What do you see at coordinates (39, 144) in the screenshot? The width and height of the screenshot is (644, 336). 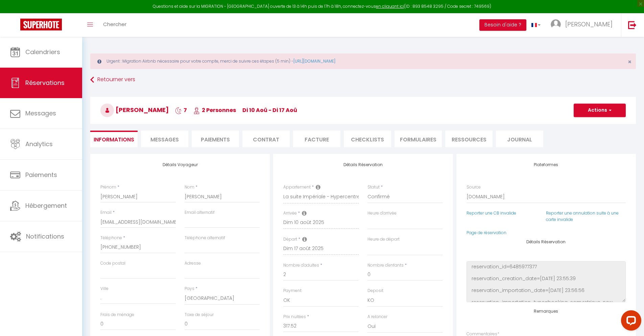 I see `span: Analytics` at bounding box center [39, 144].